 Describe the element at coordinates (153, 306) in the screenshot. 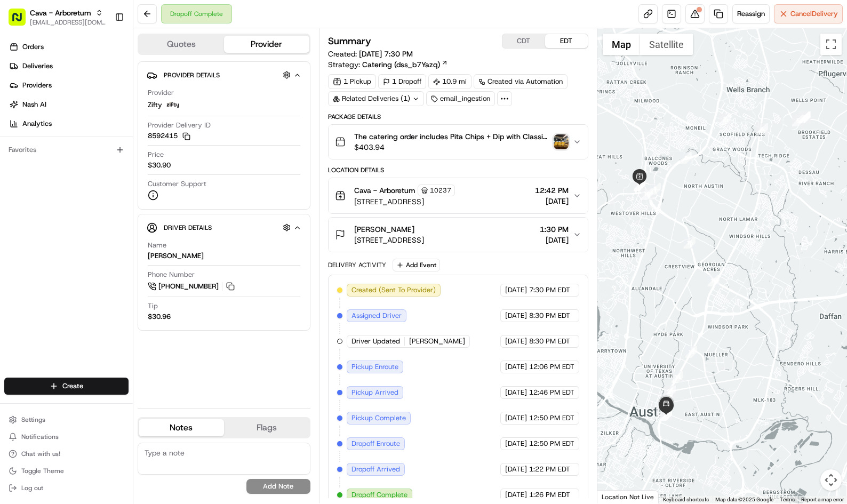

I see `span: Tip` at that location.